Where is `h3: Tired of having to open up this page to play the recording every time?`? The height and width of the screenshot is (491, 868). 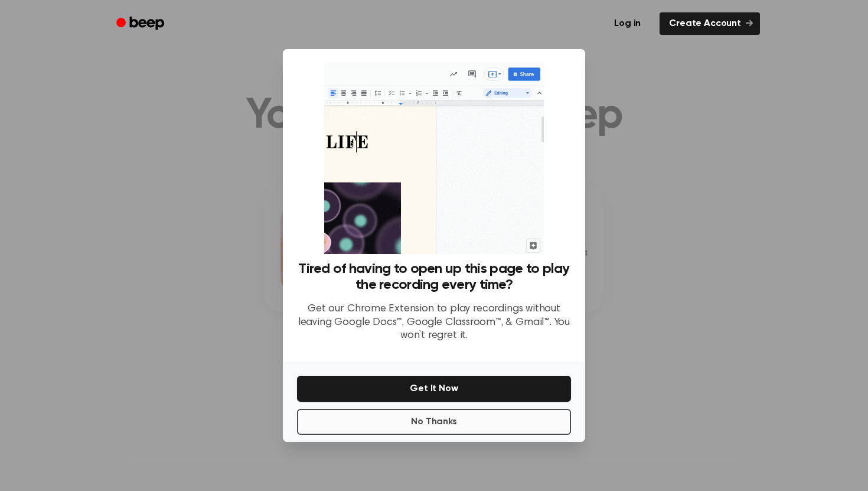 h3: Tired of having to open up this page to play the recording every time? is located at coordinates (434, 277).